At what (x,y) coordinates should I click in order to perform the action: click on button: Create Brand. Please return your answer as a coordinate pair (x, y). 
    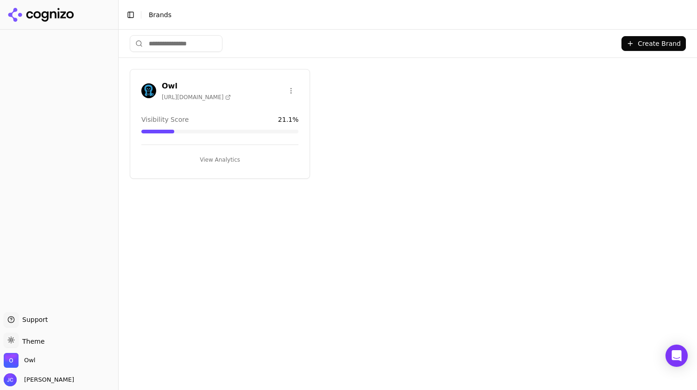
    Looking at the image, I should click on (654, 44).